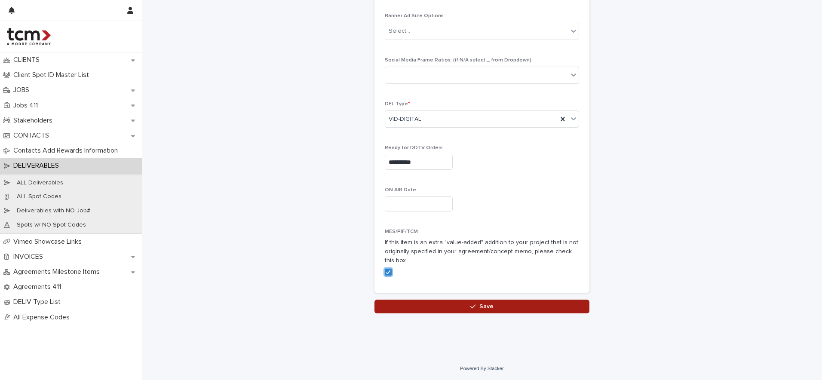  What do you see at coordinates (415, 16) in the screenshot?
I see `span: Banner Ad Size Options:` at bounding box center [415, 16].